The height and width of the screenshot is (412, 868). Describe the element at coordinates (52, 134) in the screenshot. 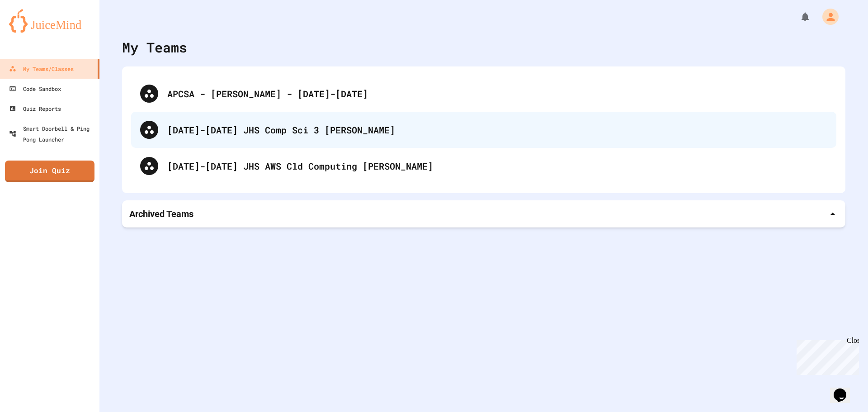

I see `div: Smart Doorbell & Ping Pong Launcher` at that location.